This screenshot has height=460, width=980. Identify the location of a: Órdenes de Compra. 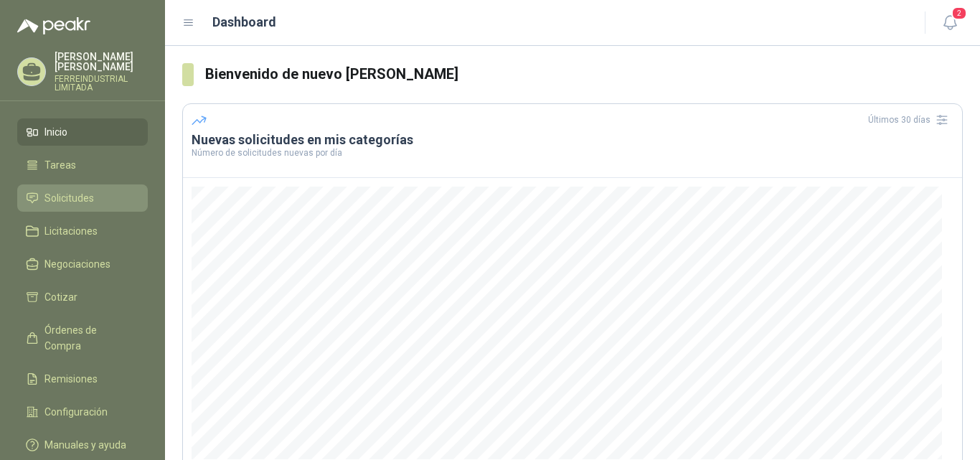
(82, 338).